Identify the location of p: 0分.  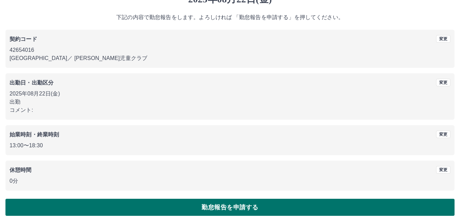
(230, 181).